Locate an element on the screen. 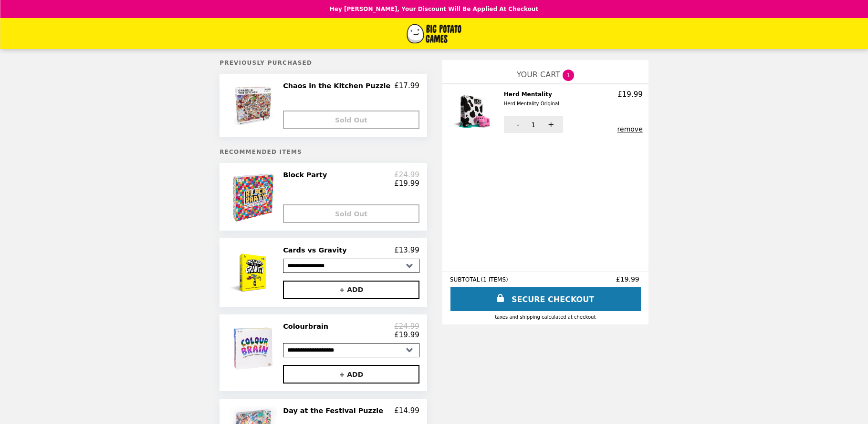 The width and height of the screenshot is (868, 424). p: £13.99 is located at coordinates (406, 250).